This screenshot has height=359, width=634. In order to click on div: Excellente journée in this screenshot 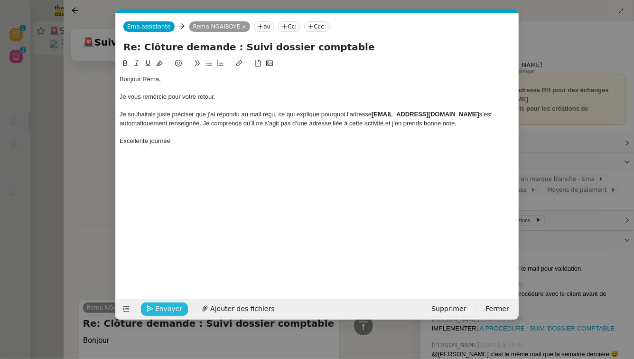, I will do `click(317, 141)`.